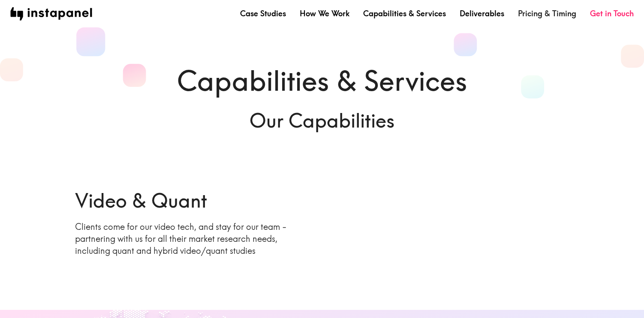  Describe the element at coordinates (322, 81) in the screenshot. I see `h1: Capabilities & Services` at that location.